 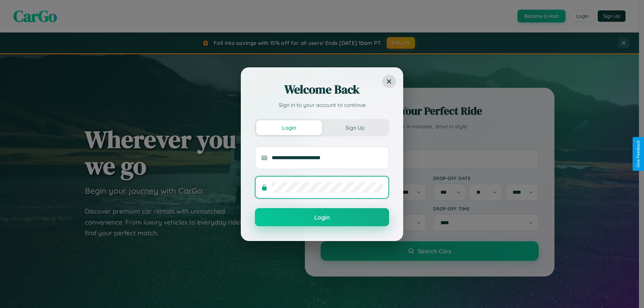 I want to click on p: Sign in to your account to continue, so click(x=322, y=105).